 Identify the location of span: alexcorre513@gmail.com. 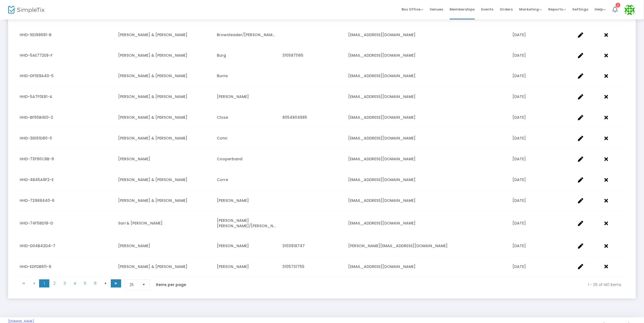
(382, 180).